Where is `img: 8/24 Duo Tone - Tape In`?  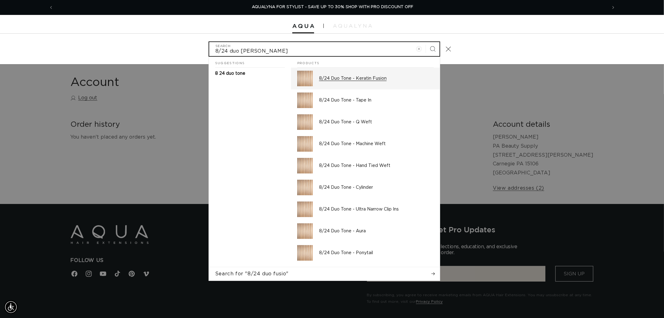
img: 8/24 Duo Tone - Tape In is located at coordinates (305, 100).